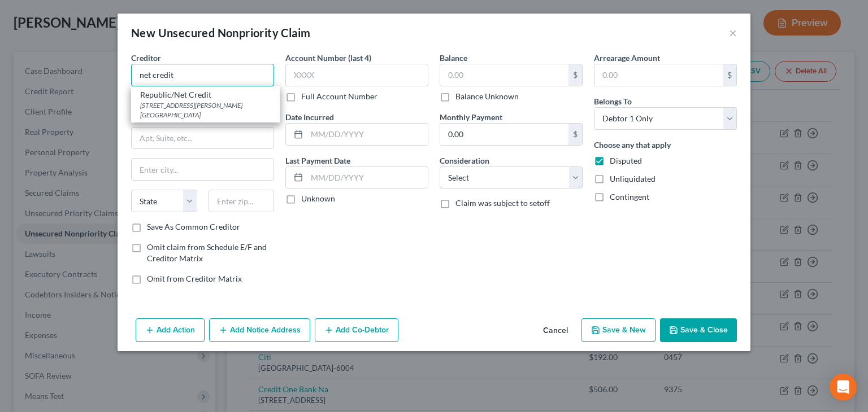 Image resolution: width=868 pixels, height=412 pixels. Describe the element at coordinates (259, 330) in the screenshot. I see `button: Add Notice Address` at that location.